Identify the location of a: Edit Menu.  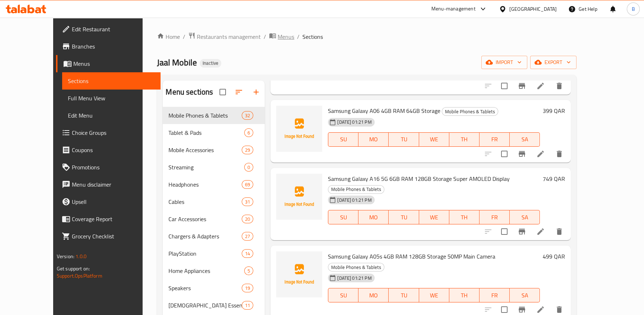
(112, 115).